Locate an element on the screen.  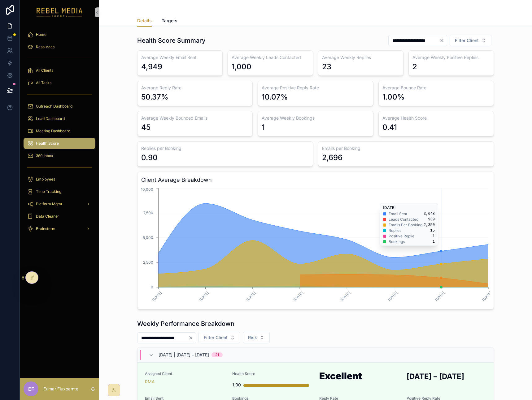
a: RMA is located at coordinates (150, 382).